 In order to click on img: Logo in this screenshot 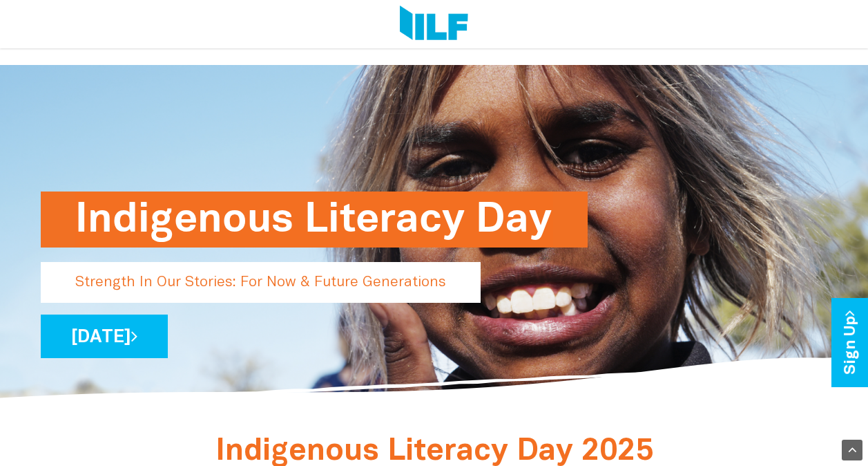, I will do `click(434, 24)`.